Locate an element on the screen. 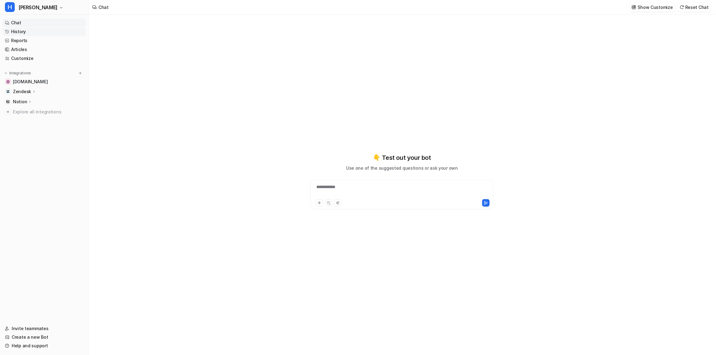 The height and width of the screenshot is (355, 716). div: Chat is located at coordinates (103, 7).